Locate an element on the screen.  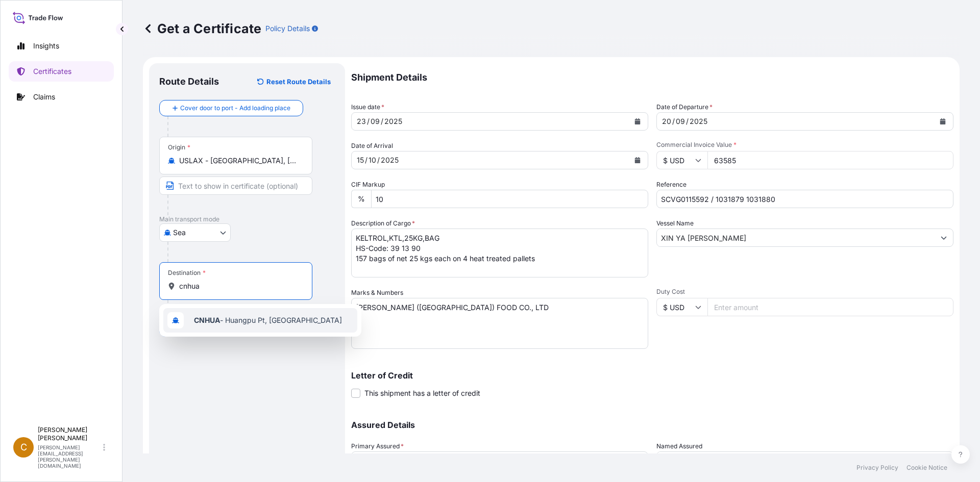
p: Letter of Credit is located at coordinates (652, 376).